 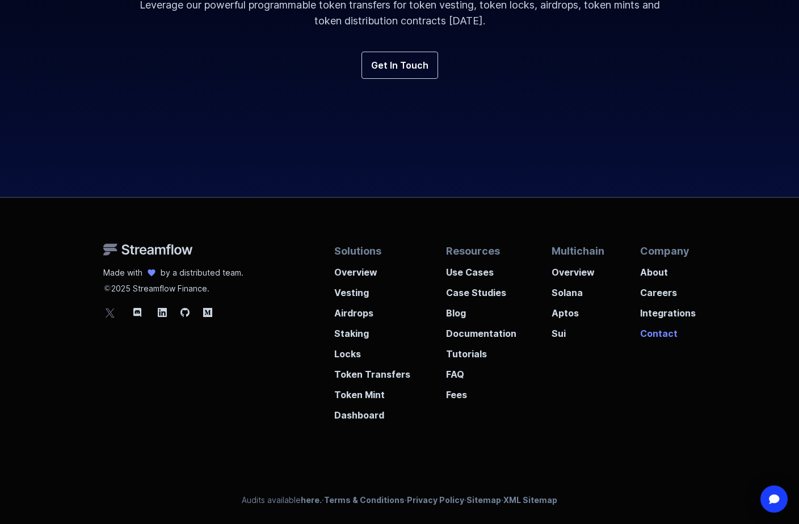 I want to click on a: Get In Touch, so click(x=400, y=65).